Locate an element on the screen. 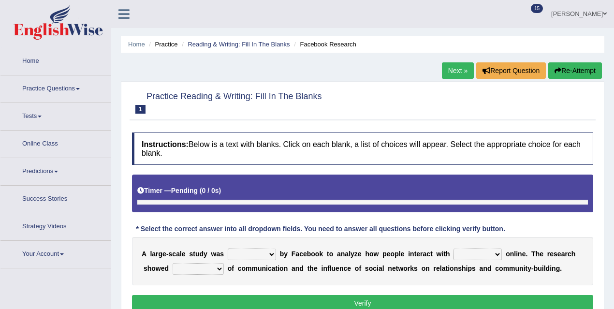  h4: Below is a text with blanks. Click on each blank, a list of choices will appear. Select the appro... is located at coordinates (363, 148).